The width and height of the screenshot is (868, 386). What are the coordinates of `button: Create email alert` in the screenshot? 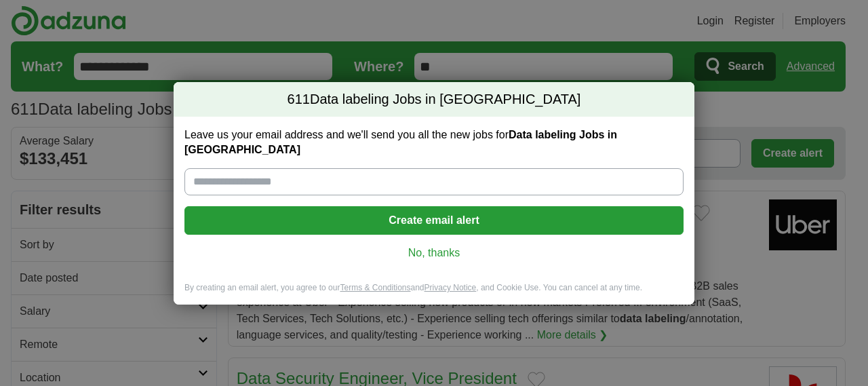 It's located at (434, 221).